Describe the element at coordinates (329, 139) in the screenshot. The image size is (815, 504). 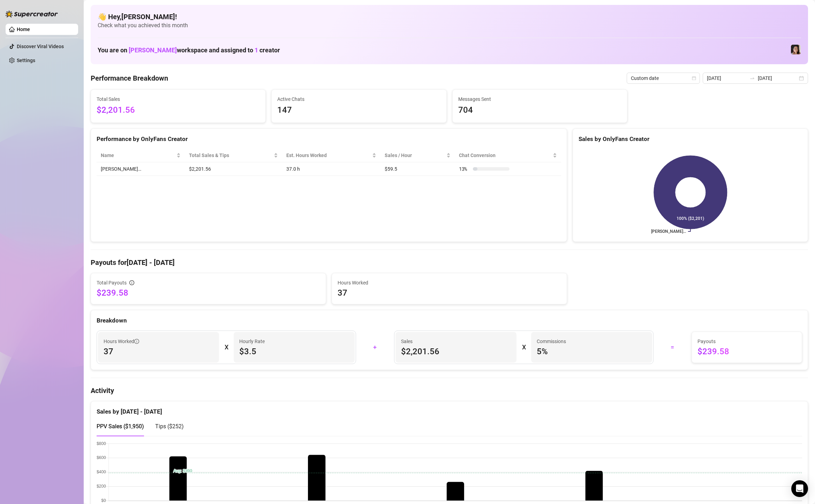
I see `div: Performance by OnlyFans Creator` at that location.